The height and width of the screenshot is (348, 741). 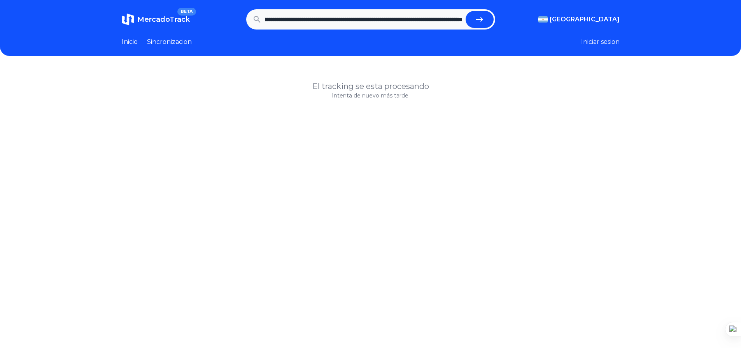 I want to click on a: MercadoTrackBETA, so click(x=156, y=19).